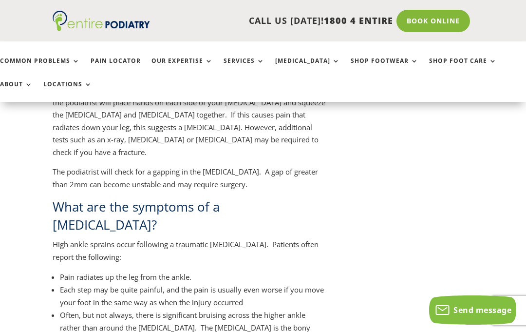 This screenshot has width=526, height=332. I want to click on button: Send message, so click(472, 310).